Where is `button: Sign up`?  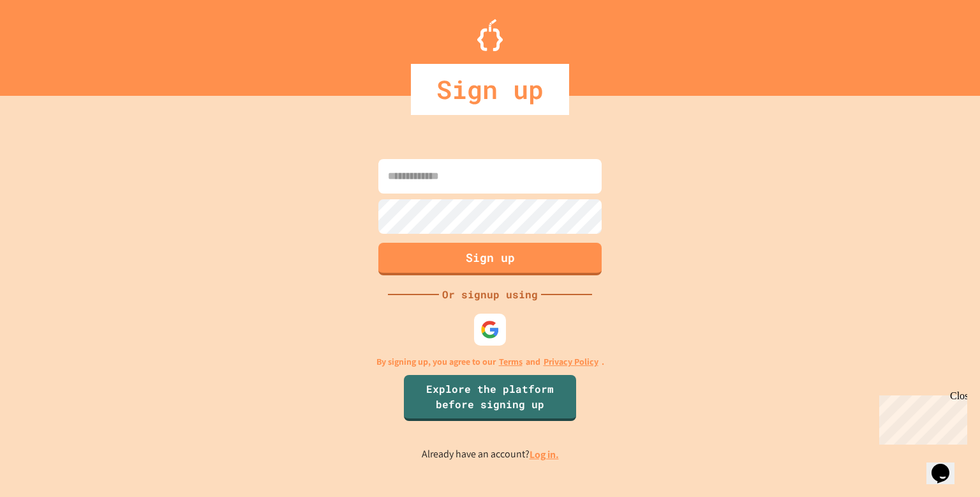
button: Sign up is located at coordinates (490, 259).